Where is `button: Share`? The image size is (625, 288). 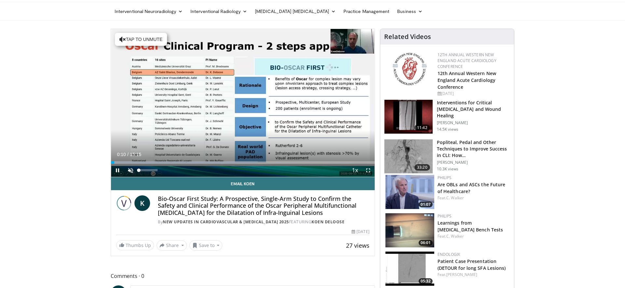 button: Share is located at coordinates (172, 246).